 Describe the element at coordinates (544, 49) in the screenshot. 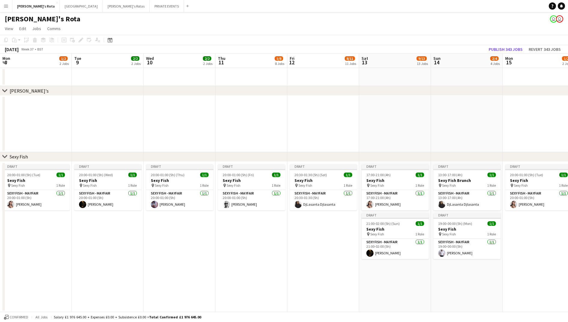

I see `button: Revert 343 jobs` at that location.